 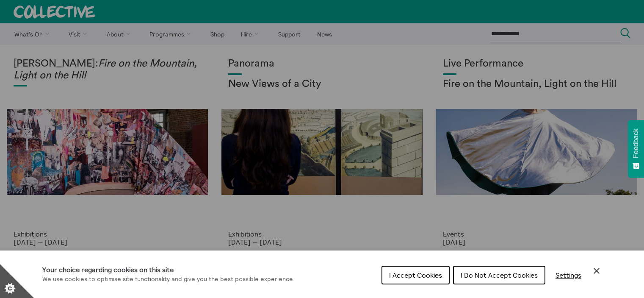 What do you see at coordinates (499, 275) in the screenshot?
I see `button: I Do Not Accept Cookies` at bounding box center [499, 275].